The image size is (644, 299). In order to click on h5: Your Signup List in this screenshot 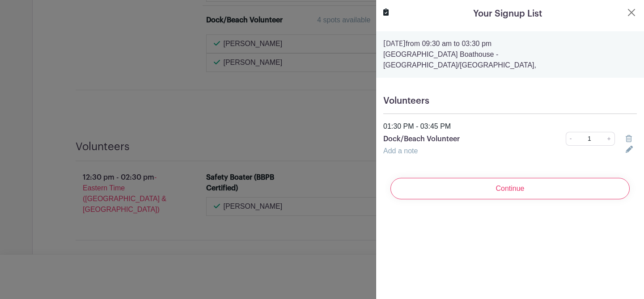, I will do `click(507, 14)`.